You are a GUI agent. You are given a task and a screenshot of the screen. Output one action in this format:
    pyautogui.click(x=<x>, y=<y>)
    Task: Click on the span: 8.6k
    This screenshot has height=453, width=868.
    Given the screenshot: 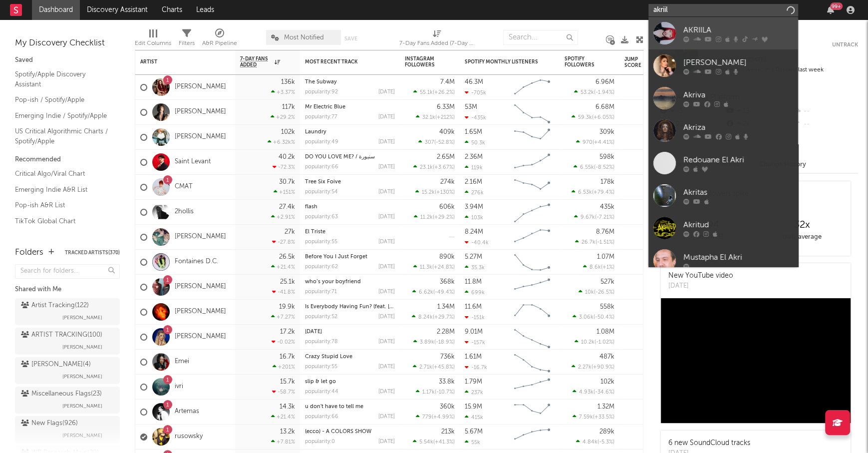 What is the action you would take?
    pyautogui.click(x=595, y=267)
    